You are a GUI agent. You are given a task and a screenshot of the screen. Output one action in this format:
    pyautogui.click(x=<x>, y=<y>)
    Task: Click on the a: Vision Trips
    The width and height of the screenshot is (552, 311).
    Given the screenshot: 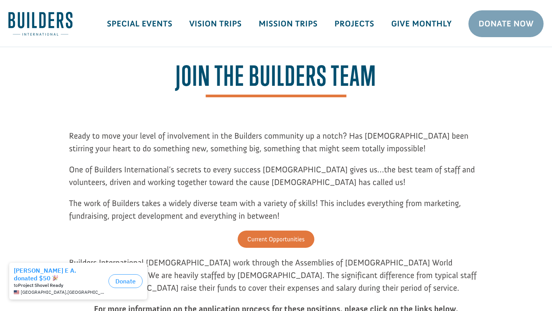 What is the action you would take?
    pyautogui.click(x=215, y=24)
    